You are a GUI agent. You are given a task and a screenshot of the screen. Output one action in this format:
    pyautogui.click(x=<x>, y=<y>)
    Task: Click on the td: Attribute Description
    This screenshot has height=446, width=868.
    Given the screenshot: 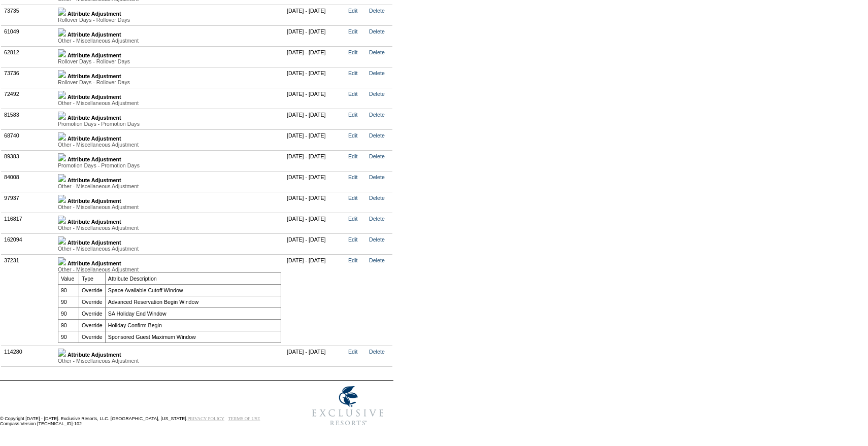 What is the action you would take?
    pyautogui.click(x=193, y=278)
    